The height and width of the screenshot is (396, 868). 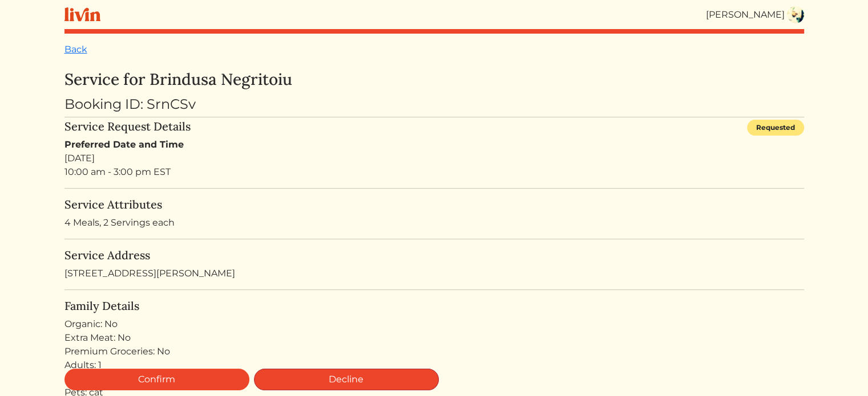 I want to click on div: Requested, so click(x=775, y=128).